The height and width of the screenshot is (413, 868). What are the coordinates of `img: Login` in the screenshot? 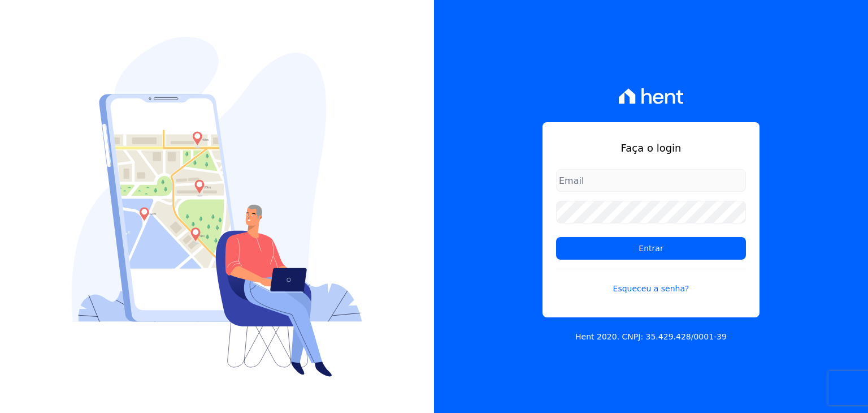 It's located at (217, 206).